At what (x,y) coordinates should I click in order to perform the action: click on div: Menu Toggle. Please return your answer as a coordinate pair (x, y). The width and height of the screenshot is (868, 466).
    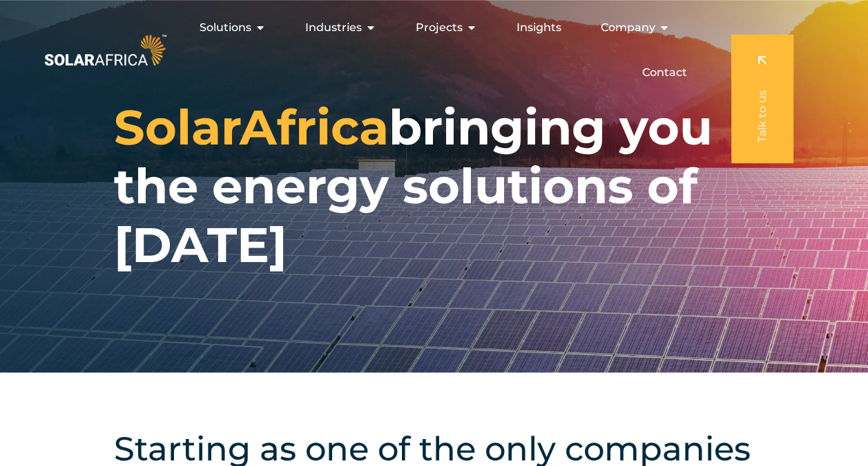
    Looking at the image, I should click on (434, 49).